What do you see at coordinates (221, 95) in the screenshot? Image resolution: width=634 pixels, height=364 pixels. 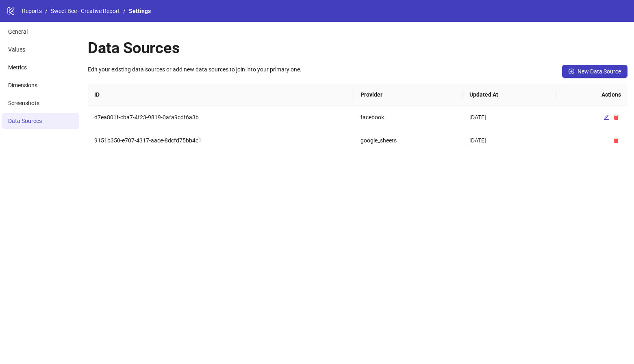 I see `th: ID` at bounding box center [221, 95].